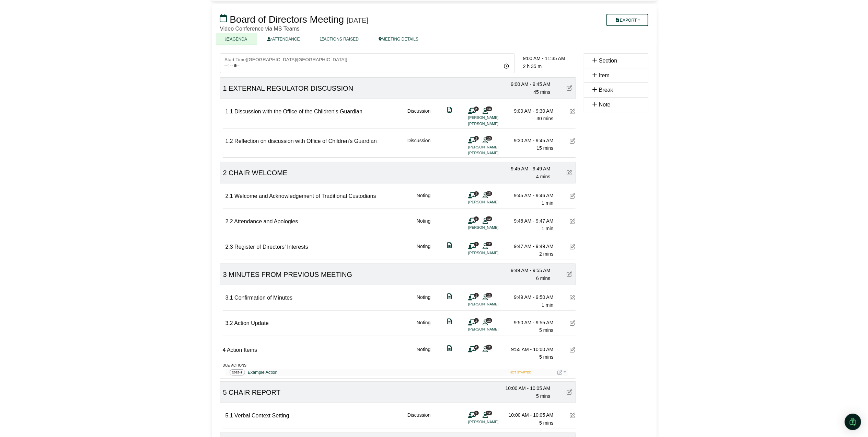 Image resolution: width=868 pixels, height=437 pixels. Describe the element at coordinates (530, 349) in the screenshot. I see `div: 9:55 AM - 10:00 AM` at that location.